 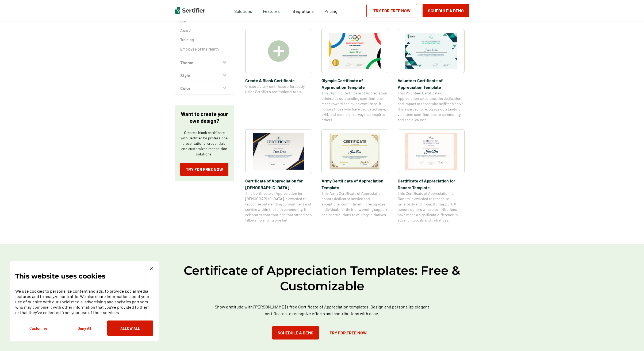 I want to click on h2: Certificate of Appreciation Templates: Free & Customizable, so click(x=322, y=278).